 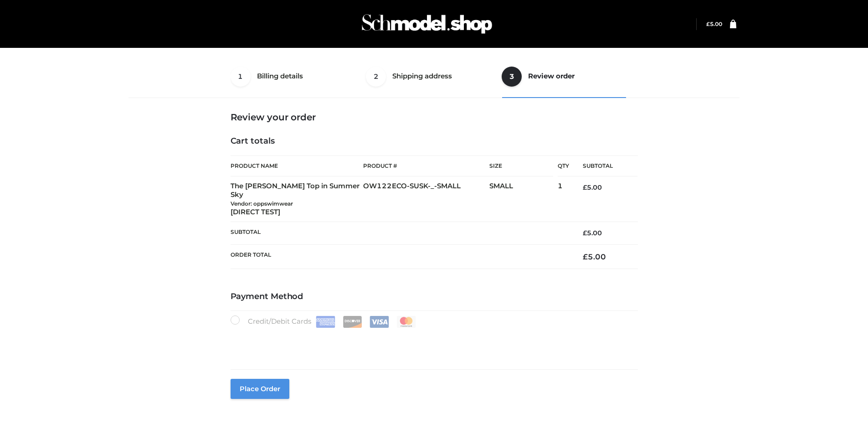 What do you see at coordinates (434, 117) in the screenshot?
I see `h3: Review your order` at bounding box center [434, 117].